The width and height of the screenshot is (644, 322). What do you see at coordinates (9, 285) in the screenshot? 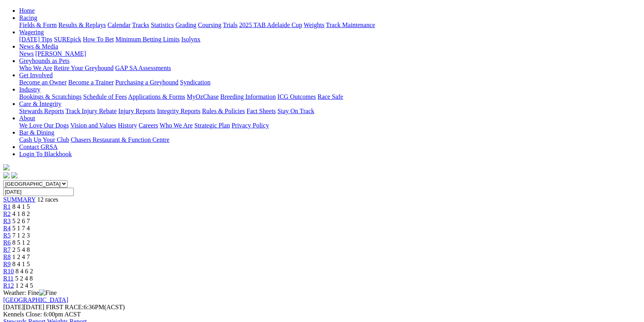
I see `span: R12` at bounding box center [9, 285].